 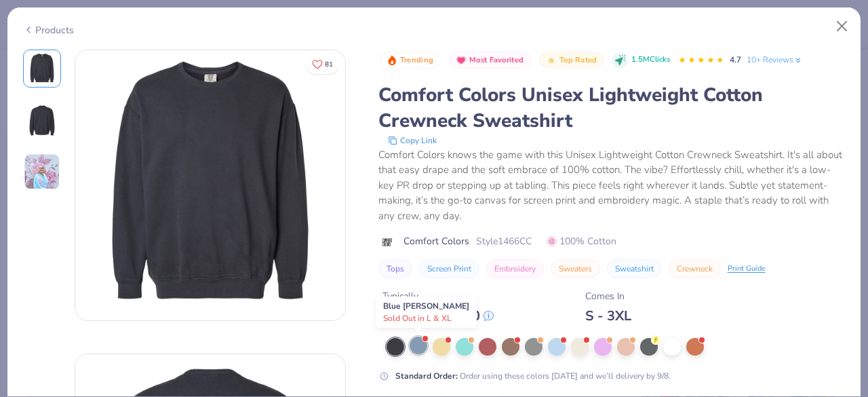 What do you see at coordinates (504, 241) in the screenshot?
I see `span: Style 1466CC` at bounding box center [504, 241].